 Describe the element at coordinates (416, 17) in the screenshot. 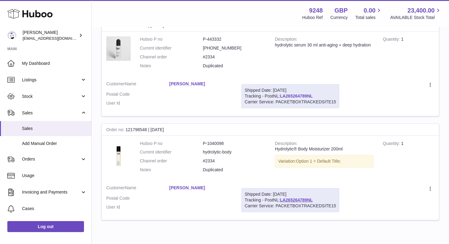

I see `span: AVAILABLE Stock Total` at that location.